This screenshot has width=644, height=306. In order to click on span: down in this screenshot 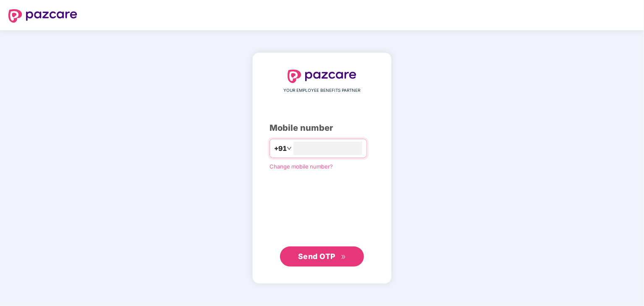, I will do `click(290, 148)`.